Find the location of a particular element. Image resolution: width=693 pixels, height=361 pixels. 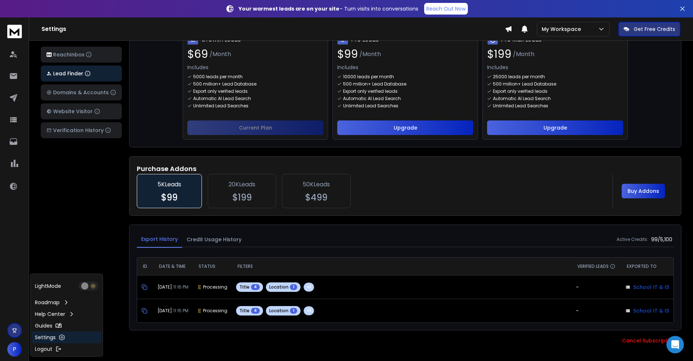

th: STATUS is located at coordinates (212, 266).